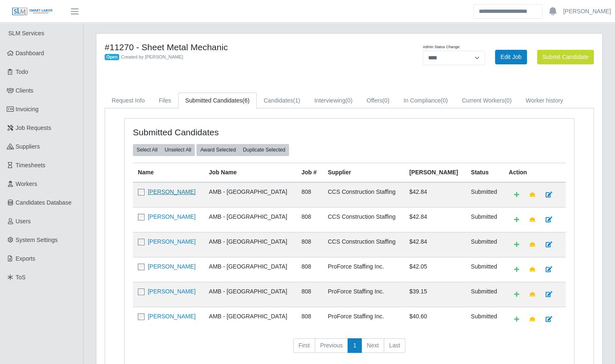 Image resolution: width=615 pixels, height=364 pixels. Describe the element at coordinates (486, 101) in the screenshot. I see `a: Current Workers` at that location.